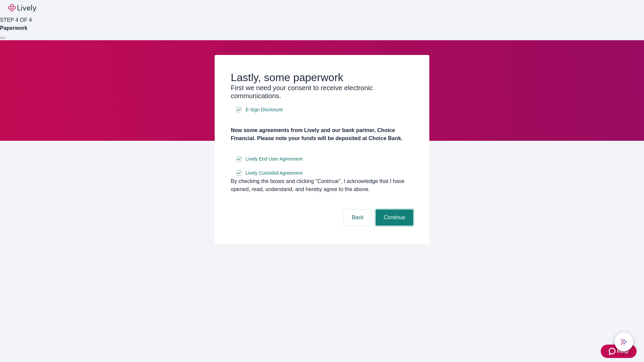 The image size is (644, 362). I want to click on button: Continue, so click(395, 217).